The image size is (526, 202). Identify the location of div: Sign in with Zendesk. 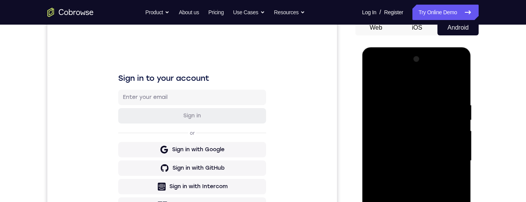
(151, 185).